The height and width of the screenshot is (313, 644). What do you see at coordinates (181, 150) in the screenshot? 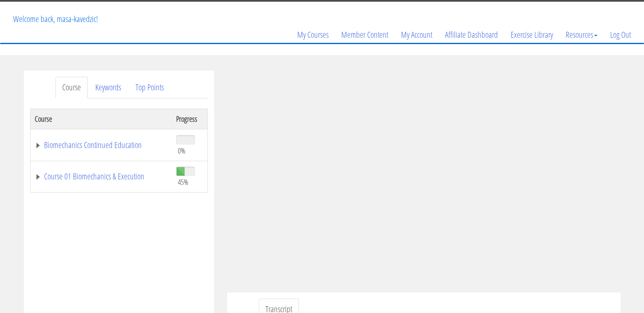
I see `span: 0%` at bounding box center [181, 150].